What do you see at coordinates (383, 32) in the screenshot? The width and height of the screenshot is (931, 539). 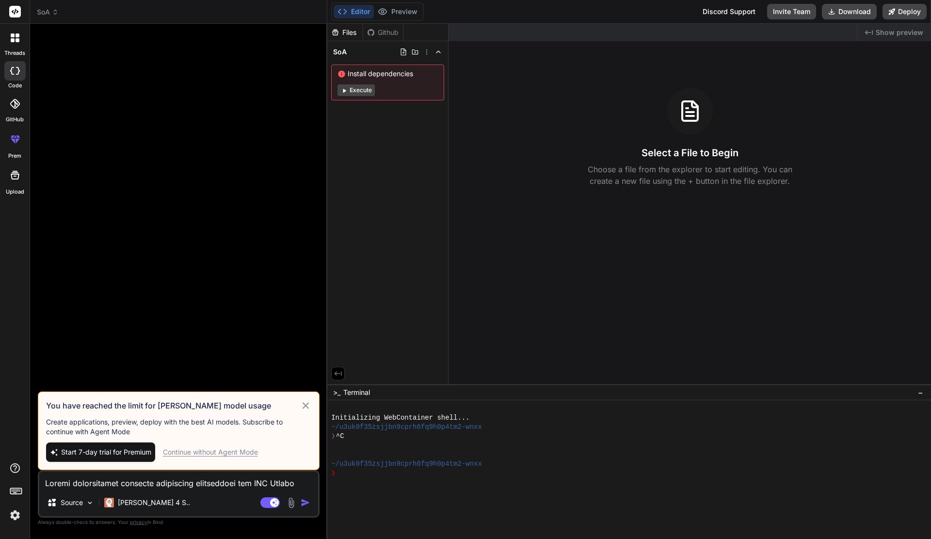 I see `div: Github` at bounding box center [383, 32].